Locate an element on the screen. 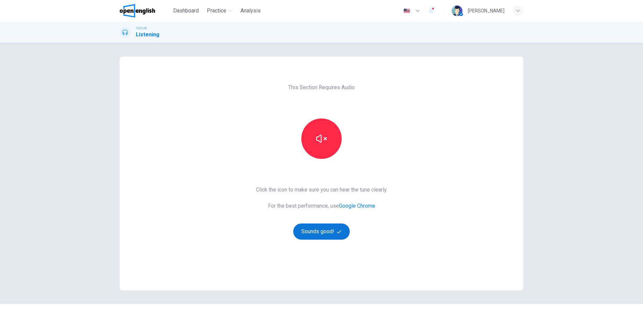 The width and height of the screenshot is (643, 311). a: OpenEnglish logo is located at coordinates (145, 11).